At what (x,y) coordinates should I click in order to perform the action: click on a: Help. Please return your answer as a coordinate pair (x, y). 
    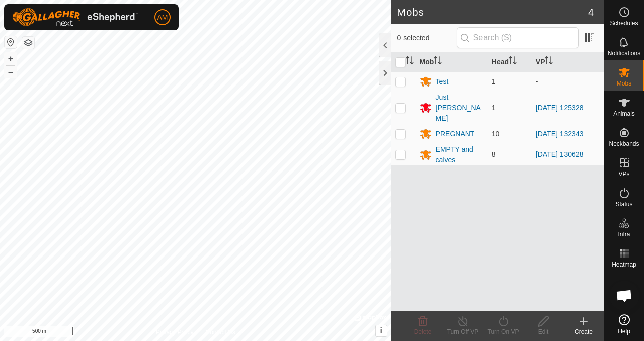
    Looking at the image, I should click on (624, 324).